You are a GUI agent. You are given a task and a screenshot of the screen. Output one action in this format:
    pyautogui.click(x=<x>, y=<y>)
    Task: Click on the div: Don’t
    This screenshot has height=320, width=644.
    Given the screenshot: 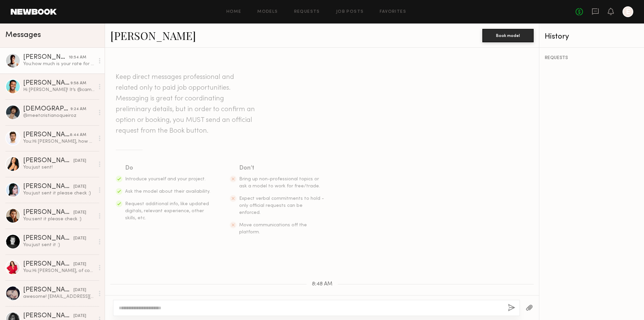 What is the action you would take?
    pyautogui.click(x=282, y=168)
    